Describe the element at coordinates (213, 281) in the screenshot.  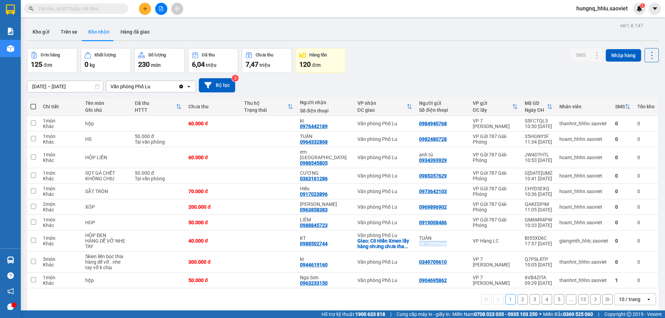
I see `div: 50.000 đ` at that location.